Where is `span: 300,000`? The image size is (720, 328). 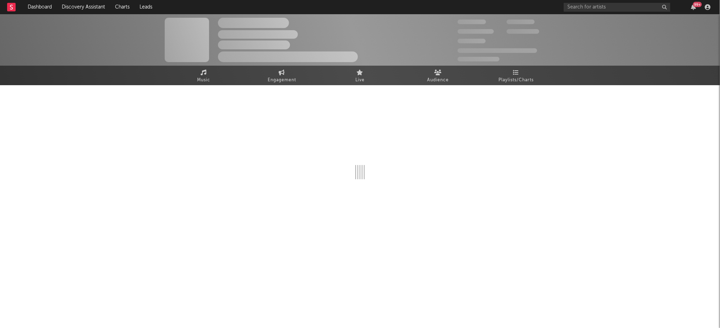 span: 300,000 is located at coordinates (472, 22).